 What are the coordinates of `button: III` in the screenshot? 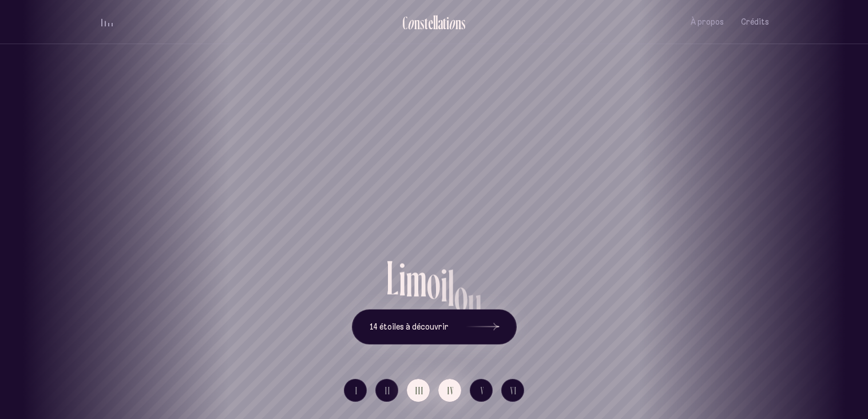 It's located at (419, 390).